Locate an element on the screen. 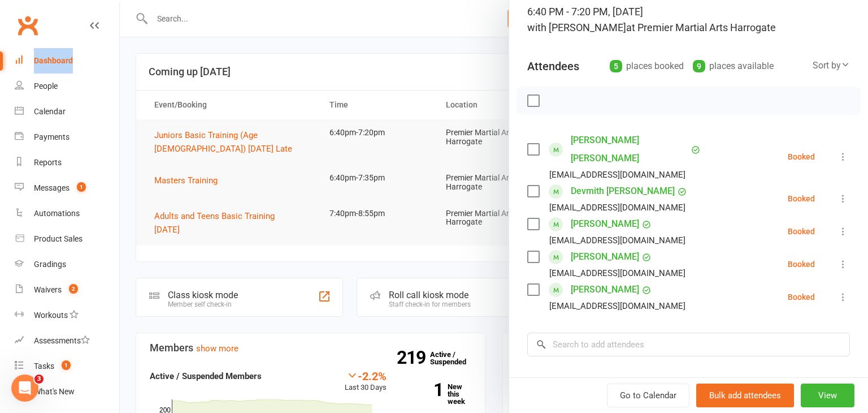  button: Bulk add attendees is located at coordinates (744, 395).